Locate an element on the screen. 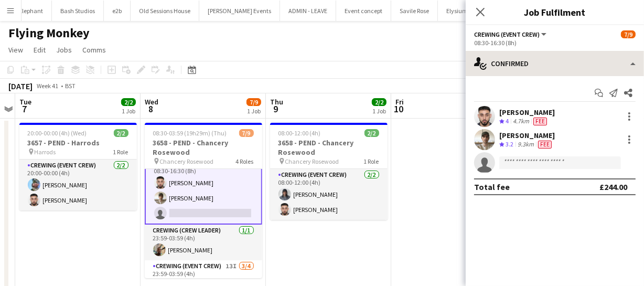 The width and height of the screenshot is (644, 286). h1: Flying Monkey is located at coordinates (49, 33).